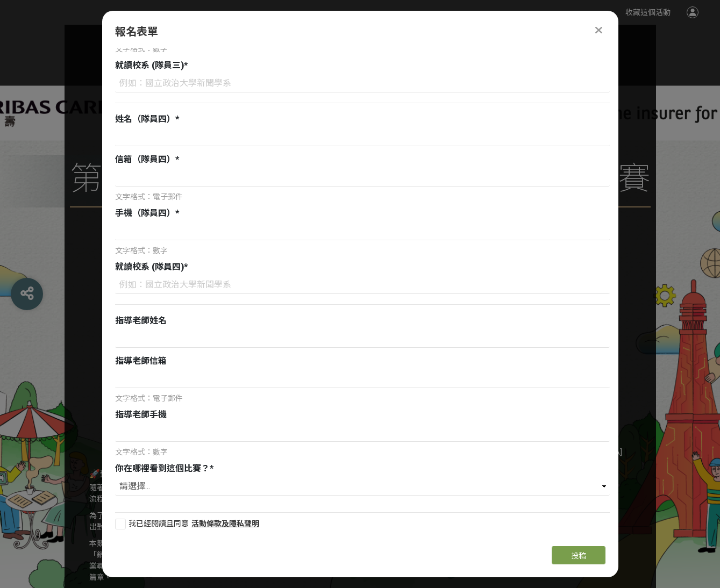  I want to click on span: 指導老師姓名, so click(141, 321).